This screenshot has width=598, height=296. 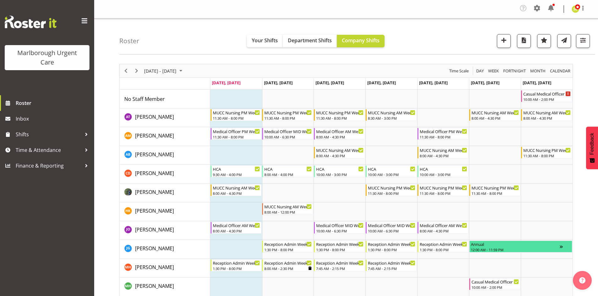 What do you see at coordinates (236, 228) in the screenshot?
I see `div: Jenny O'Donnell"s event - Medical Officer AM Weekday Begin From Monday, September 8, 2025 at 8:00...` at bounding box center [236, 228].